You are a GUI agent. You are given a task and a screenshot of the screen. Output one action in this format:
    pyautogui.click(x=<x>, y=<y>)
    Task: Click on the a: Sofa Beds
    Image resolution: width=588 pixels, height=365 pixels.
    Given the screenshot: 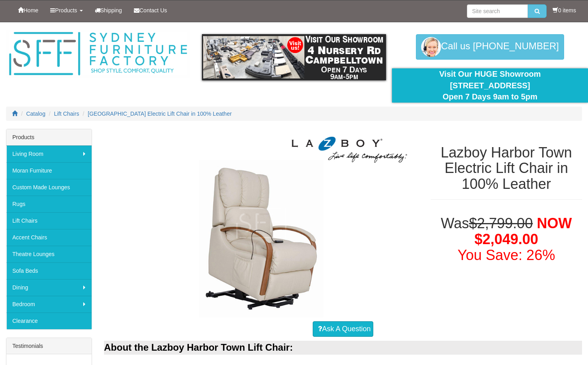 What is the action you would take?
    pyautogui.click(x=49, y=271)
    